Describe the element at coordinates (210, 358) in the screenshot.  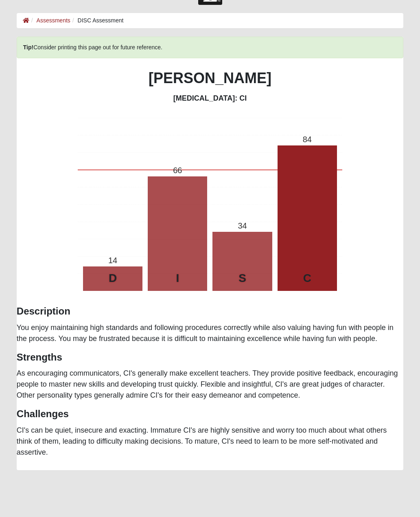
I see `h3: Strengths` at that location.